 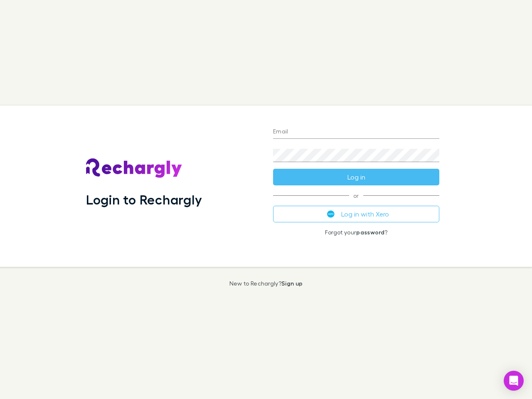 What do you see at coordinates (356, 232) in the screenshot?
I see `p: Forgot your ?` at bounding box center [356, 232].